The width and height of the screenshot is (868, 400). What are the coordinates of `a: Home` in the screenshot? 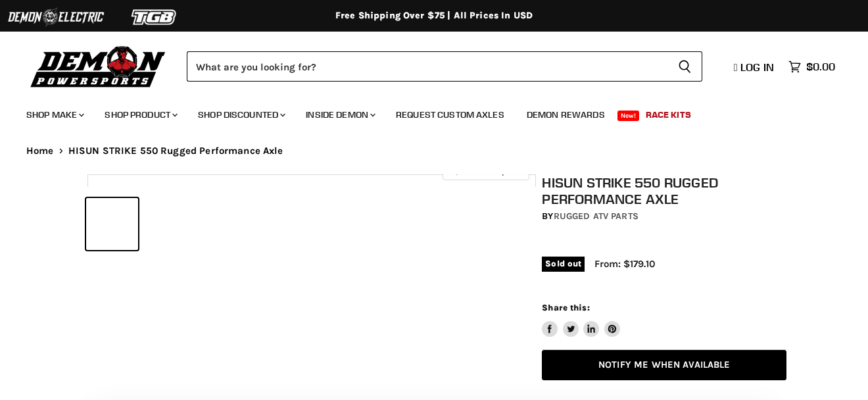 It's located at (40, 150).